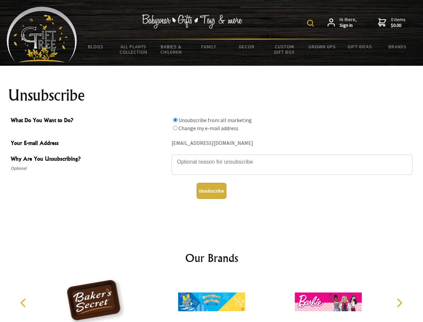 Image resolution: width=423 pixels, height=322 pixels. Describe the element at coordinates (24, 303) in the screenshot. I see `button: Previous` at that location.